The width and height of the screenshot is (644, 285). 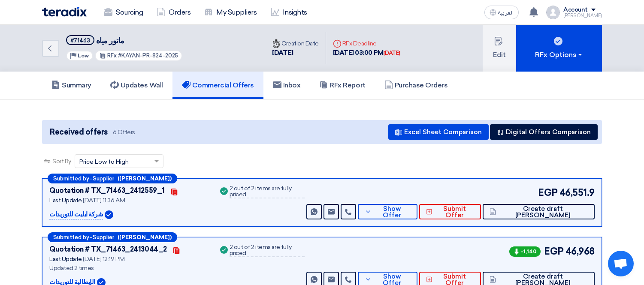 What do you see at coordinates (80, 40) in the screenshot?
I see `div: #71463` at bounding box center [80, 40].